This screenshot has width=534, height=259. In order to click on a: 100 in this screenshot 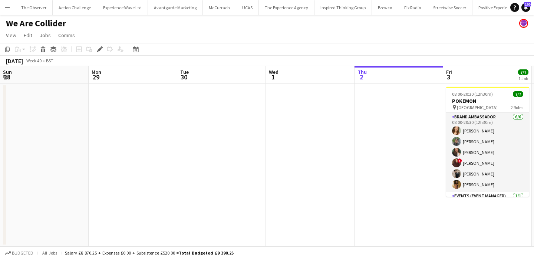, I will do `click(526, 7)`.